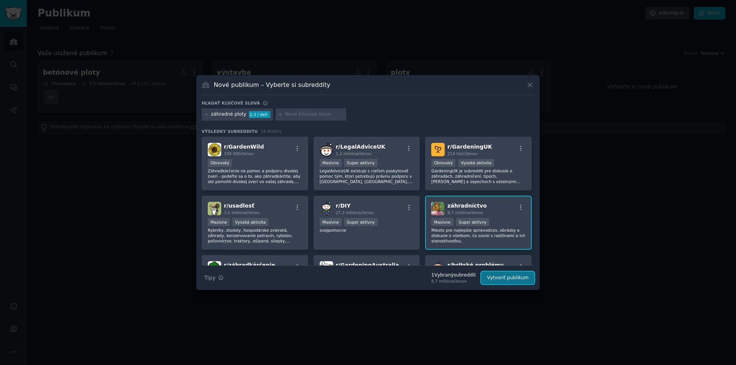 The width and height of the screenshot is (736, 365). What do you see at coordinates (229, 114) in the screenshot?
I see `font: záhradné ploty` at bounding box center [229, 114].